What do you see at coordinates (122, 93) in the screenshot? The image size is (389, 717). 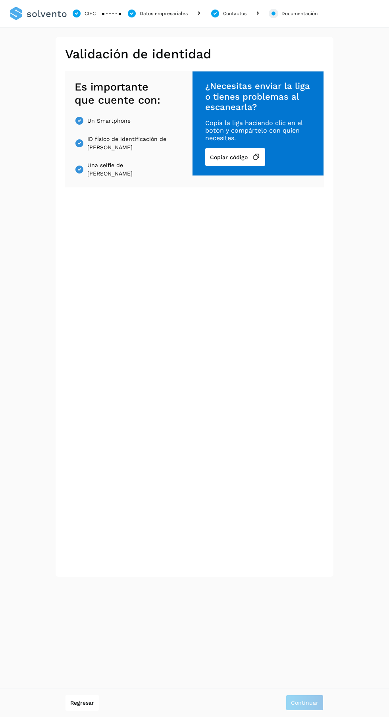 I see `span: Es importante que cuente con:` at bounding box center [122, 93].